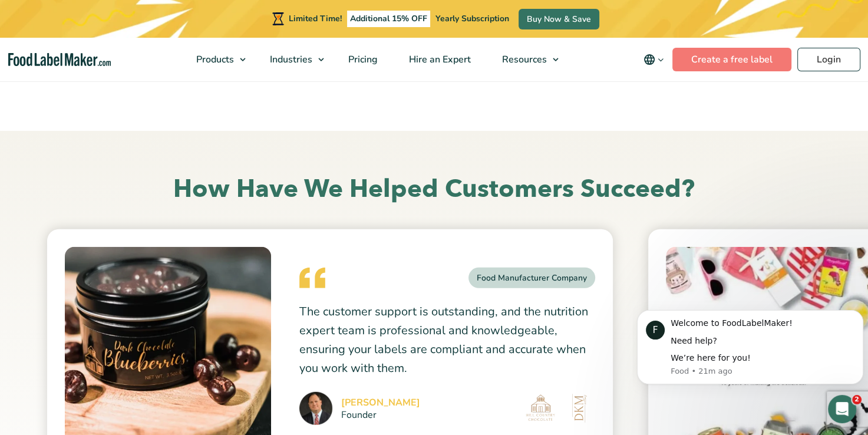 The height and width of the screenshot is (435, 868). I want to click on div: Need help?, so click(130, 49).